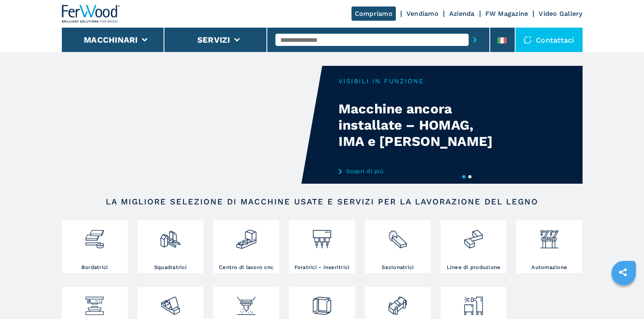 The height and width of the screenshot is (319, 644). What do you see at coordinates (91, 14) in the screenshot?
I see `img: Ferwood` at bounding box center [91, 14].